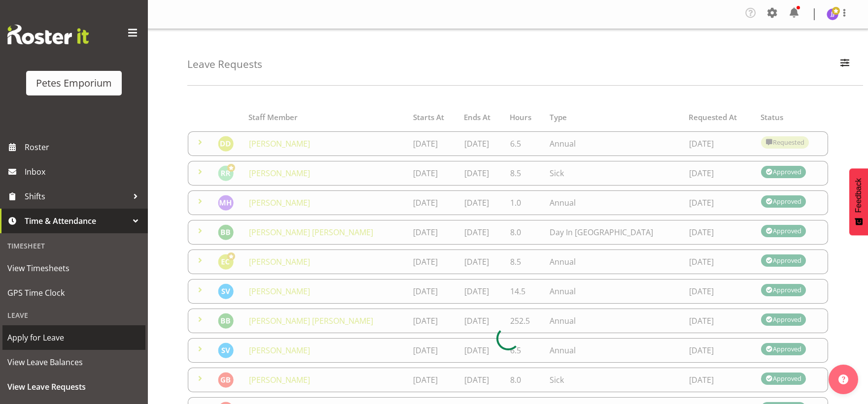 The width and height of the screenshot is (868, 404). Describe the element at coordinates (844, 64) in the screenshot. I see `button: Filter Employees` at that location.